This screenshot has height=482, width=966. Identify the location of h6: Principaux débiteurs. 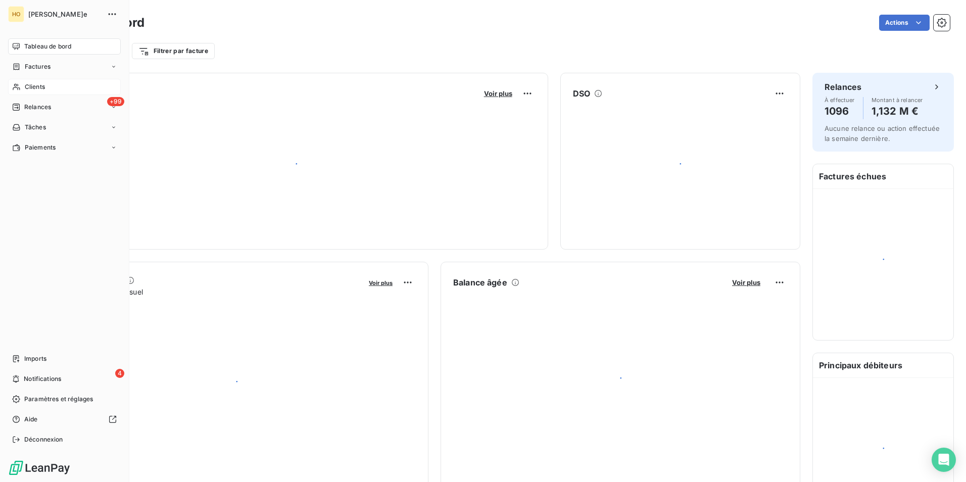
(883, 365).